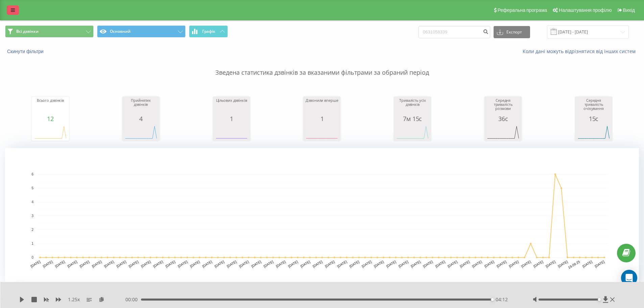 This screenshot has width=644, height=308. What do you see at coordinates (322, 106) in the screenshot?
I see `div: Дзвонили вперше` at bounding box center [322, 106].